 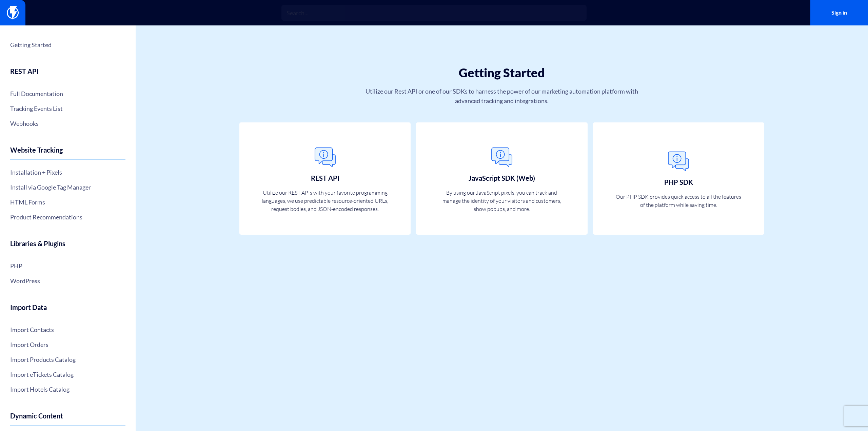 What do you see at coordinates (68, 94) in the screenshot?
I see `a: Full Documentation` at bounding box center [68, 94].